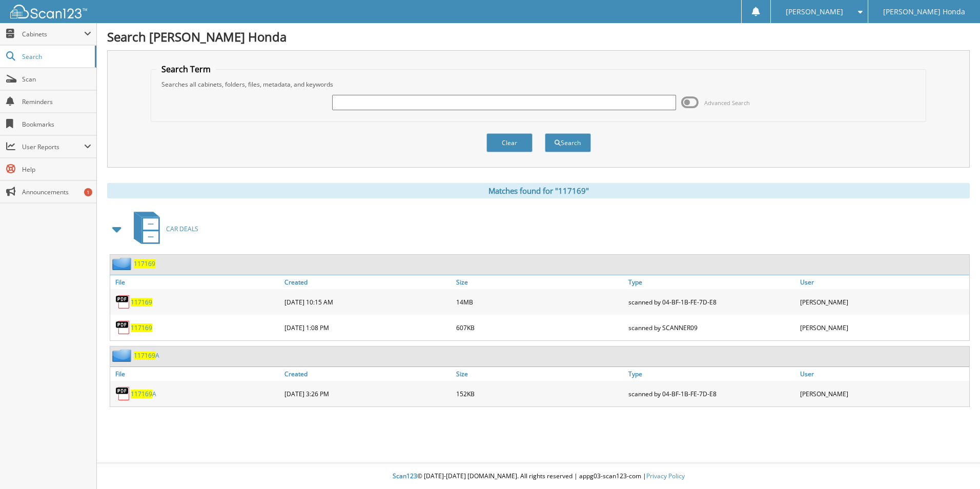 The width and height of the screenshot is (980, 489). What do you see at coordinates (163, 229) in the screenshot?
I see `a: CAR DEALS` at bounding box center [163, 229].